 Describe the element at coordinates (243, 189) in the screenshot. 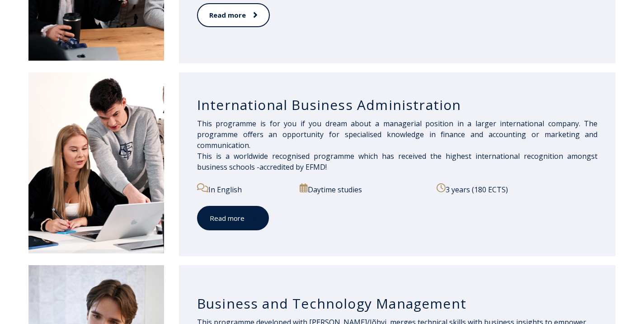

I see `p: In English` at that location.